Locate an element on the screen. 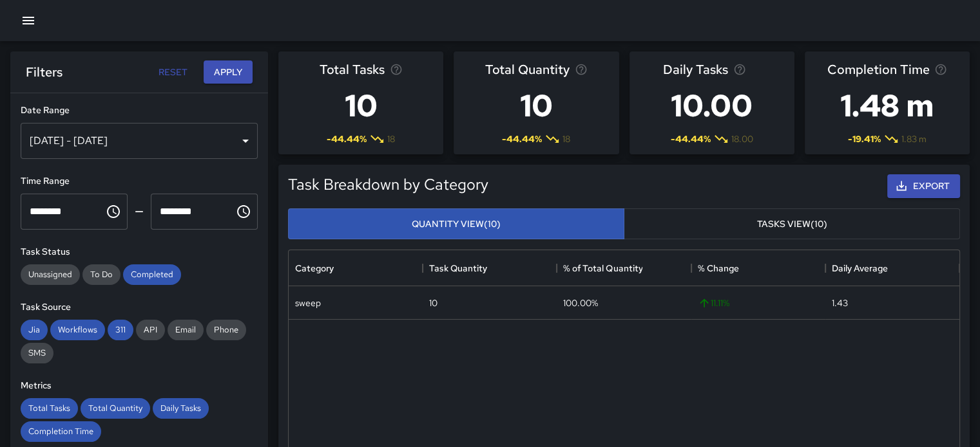 This screenshot has height=447, width=980. h6: Time Range is located at coordinates (140, 182).